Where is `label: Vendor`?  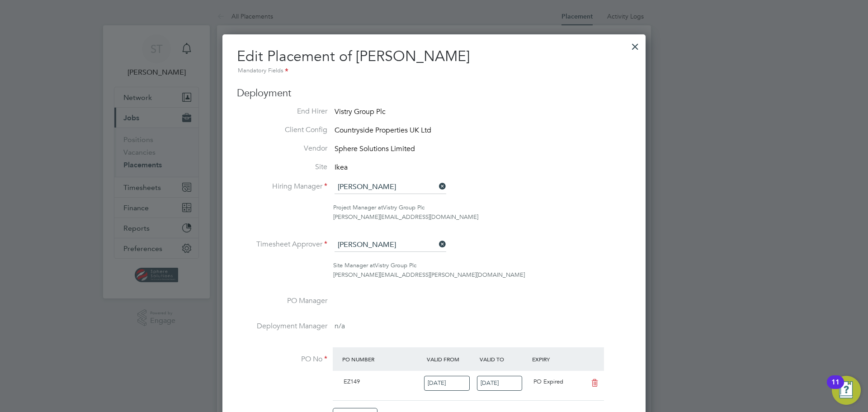
label: Vendor is located at coordinates (282, 148).